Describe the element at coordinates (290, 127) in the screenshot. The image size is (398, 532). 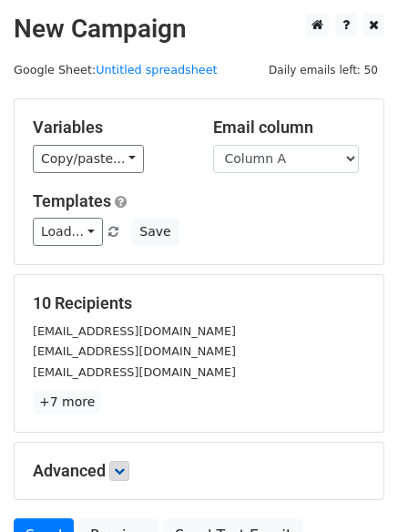
I see `h5: Email column` at that location.